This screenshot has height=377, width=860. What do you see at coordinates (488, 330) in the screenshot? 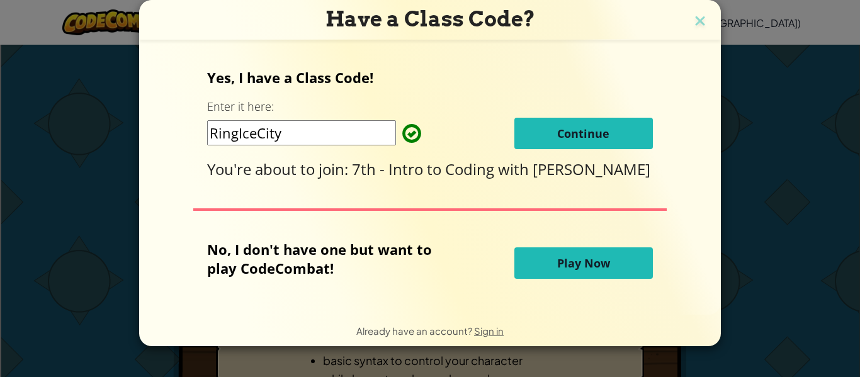
I see `a: Sign in` at bounding box center [488, 330].